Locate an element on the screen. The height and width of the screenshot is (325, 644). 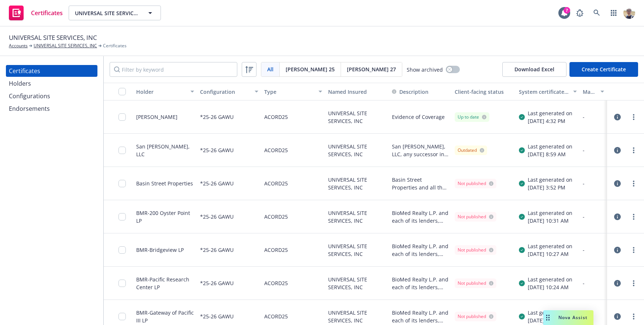
span: Show archived is located at coordinates (425, 70).